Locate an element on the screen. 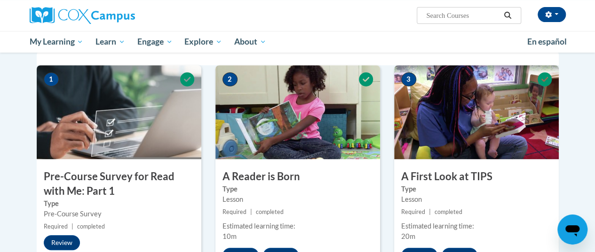 This screenshot has height=252, width=595. img: Cox Campus is located at coordinates (82, 16).